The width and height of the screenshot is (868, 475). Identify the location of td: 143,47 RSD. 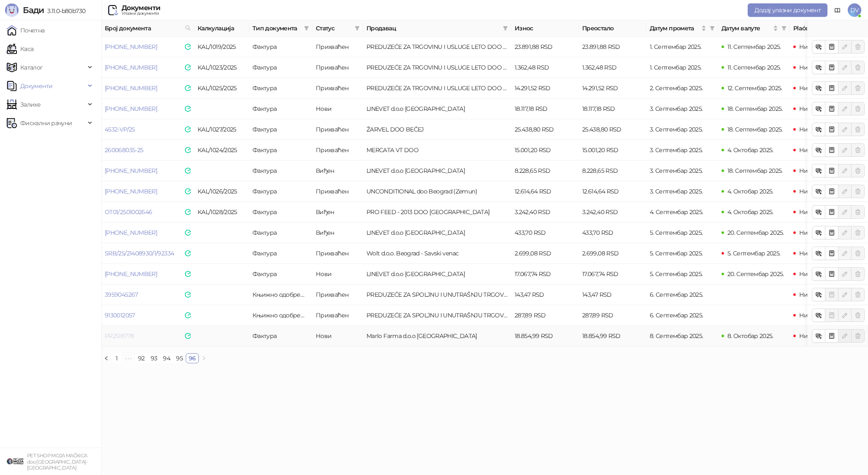
(545, 294).